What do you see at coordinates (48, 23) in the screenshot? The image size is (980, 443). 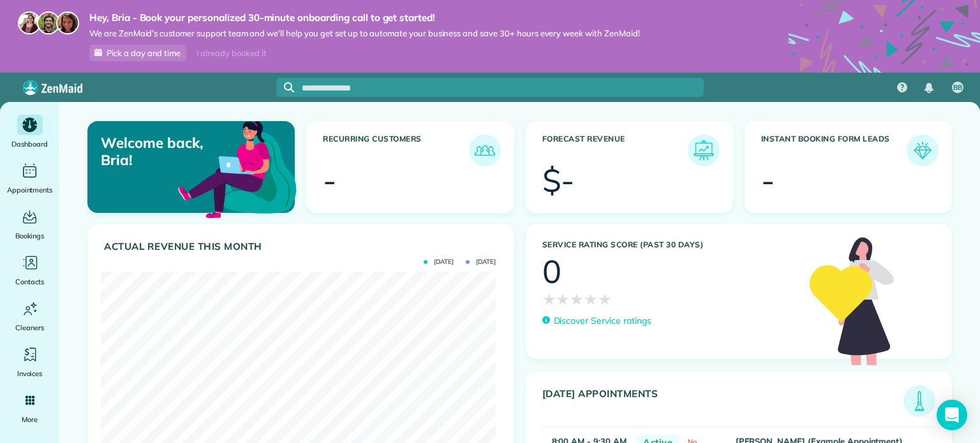 I see `img: jorge-587dff0eeaa6aab1f244e6dc62b8924c3b6ad411094392a53c71c6c4a576187d.jpg` at bounding box center [48, 23].